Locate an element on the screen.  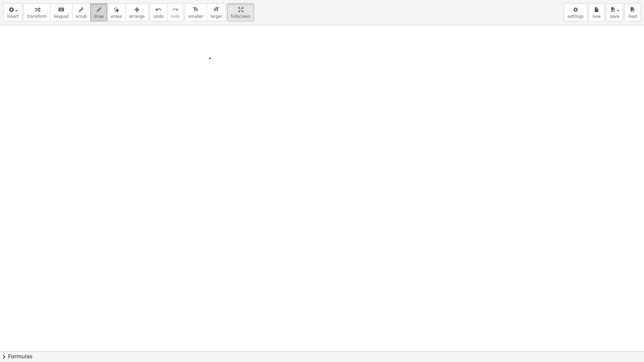
button: transform is located at coordinates (37, 12).